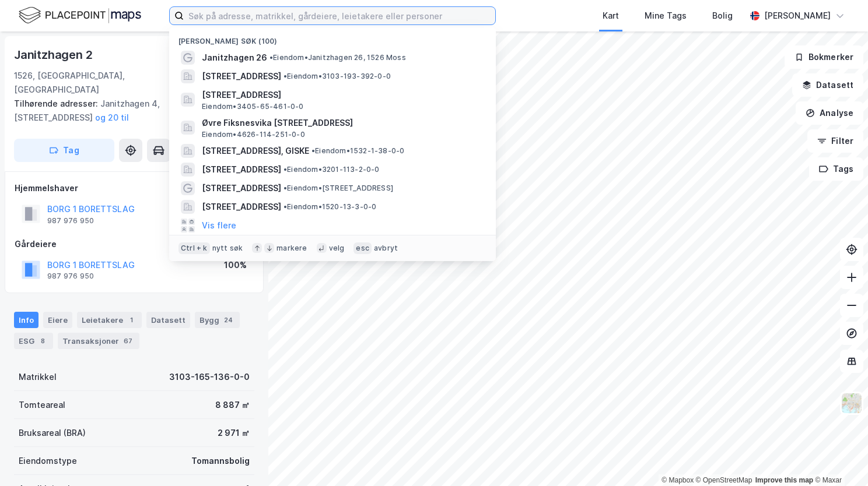 The height and width of the screenshot is (486, 868). What do you see at coordinates (835, 141) in the screenshot?
I see `button: Filter` at bounding box center [835, 141].